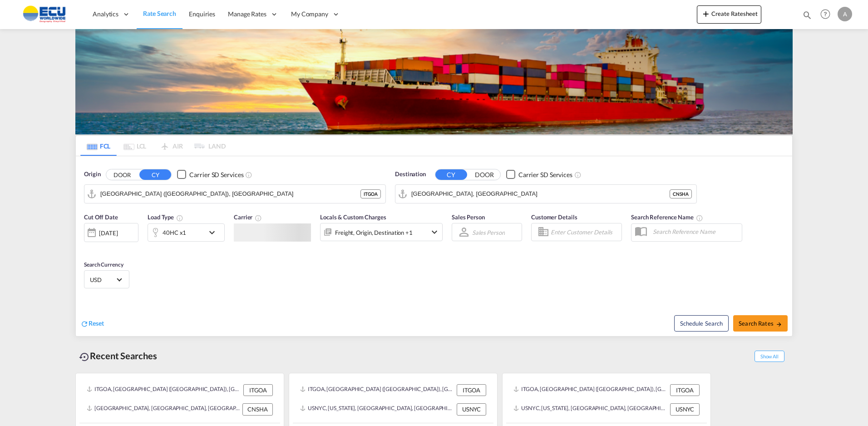  Describe the element at coordinates (667, 217) in the screenshot. I see `span: Search Reference Name` at that location.